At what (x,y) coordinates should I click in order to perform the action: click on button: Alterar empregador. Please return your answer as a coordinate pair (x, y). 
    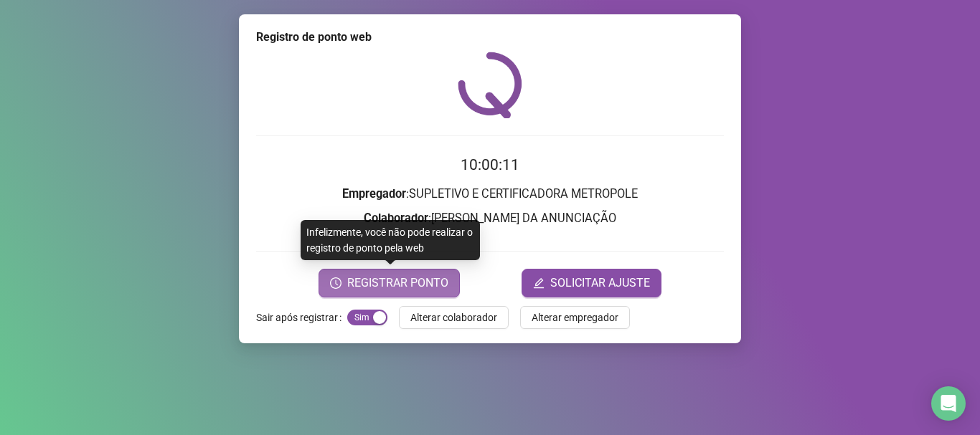
    Looking at the image, I should click on (574, 317).